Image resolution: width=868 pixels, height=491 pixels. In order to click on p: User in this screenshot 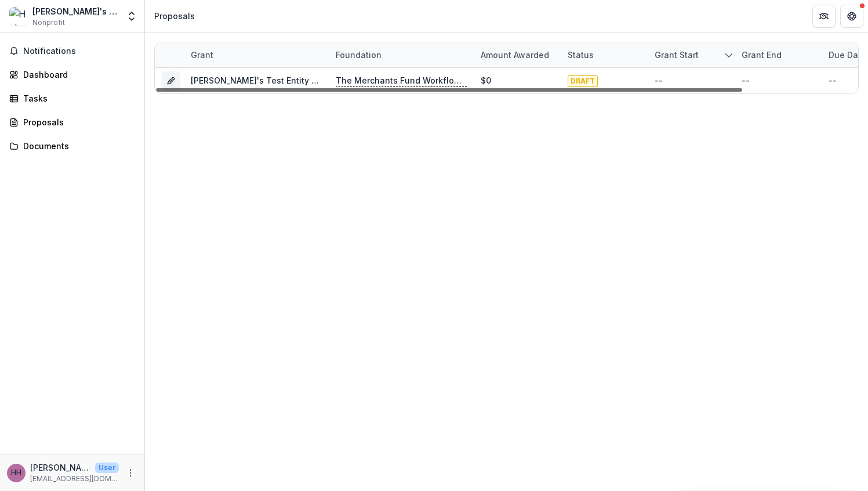, I will do `click(106, 468)`.